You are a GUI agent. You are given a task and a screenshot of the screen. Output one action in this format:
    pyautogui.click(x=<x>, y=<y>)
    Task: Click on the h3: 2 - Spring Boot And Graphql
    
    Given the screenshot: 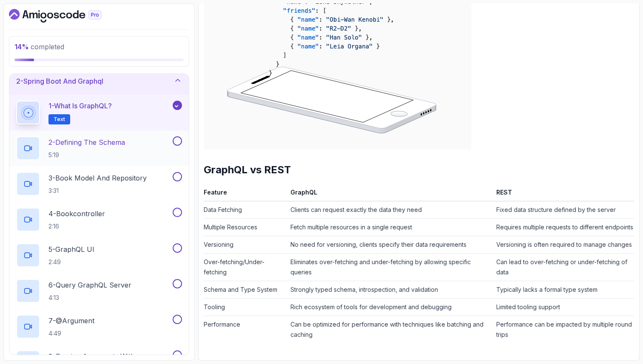 What is the action you would take?
    pyautogui.click(x=60, y=81)
    